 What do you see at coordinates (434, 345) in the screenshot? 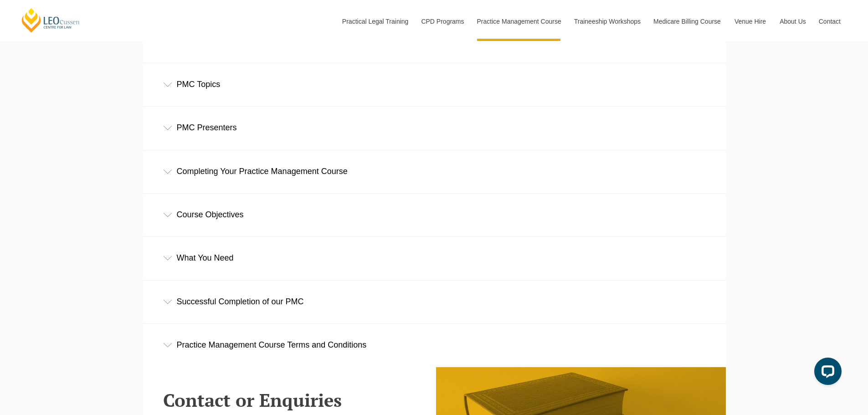
I see `div: Practice Management Course Terms and Conditions` at bounding box center [434, 345].